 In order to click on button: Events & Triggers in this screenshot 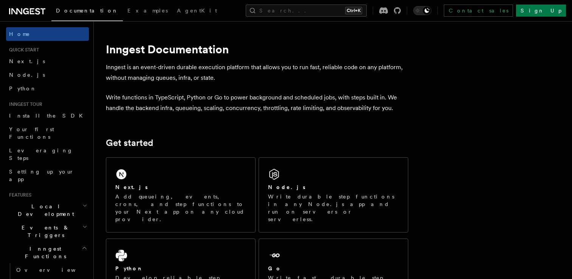, I will do `click(47, 231)`.